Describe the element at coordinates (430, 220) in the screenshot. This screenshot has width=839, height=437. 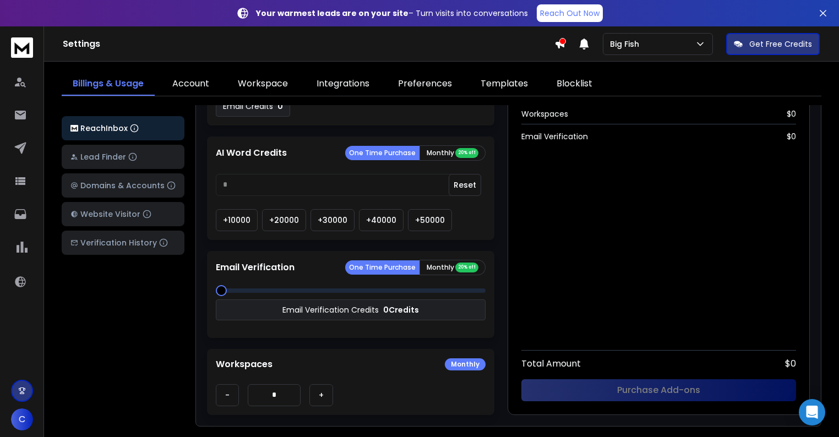
I see `button: +50000` at that location.